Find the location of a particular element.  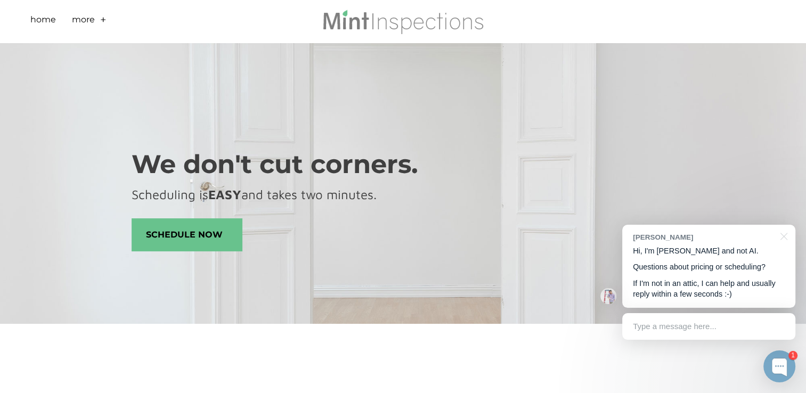

img: Mint Inspections is located at coordinates (403, 21).